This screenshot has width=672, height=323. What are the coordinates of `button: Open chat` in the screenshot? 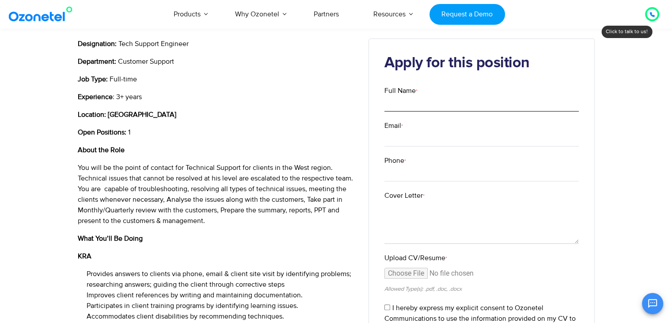 It's located at (653, 303).